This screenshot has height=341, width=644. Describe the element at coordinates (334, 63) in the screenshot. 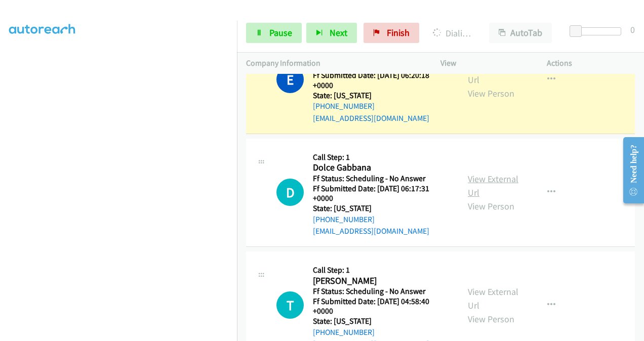

I see `p: Company Information` at that location.